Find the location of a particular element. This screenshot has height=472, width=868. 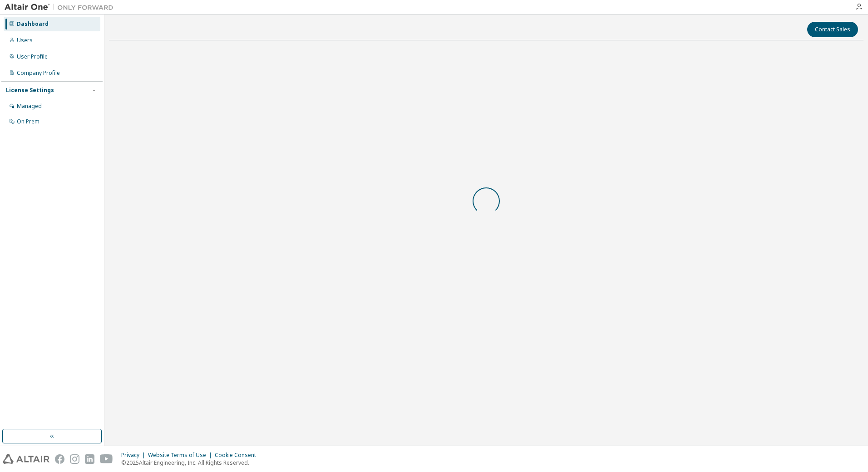

img: Altair One is located at coordinates (61, 8).